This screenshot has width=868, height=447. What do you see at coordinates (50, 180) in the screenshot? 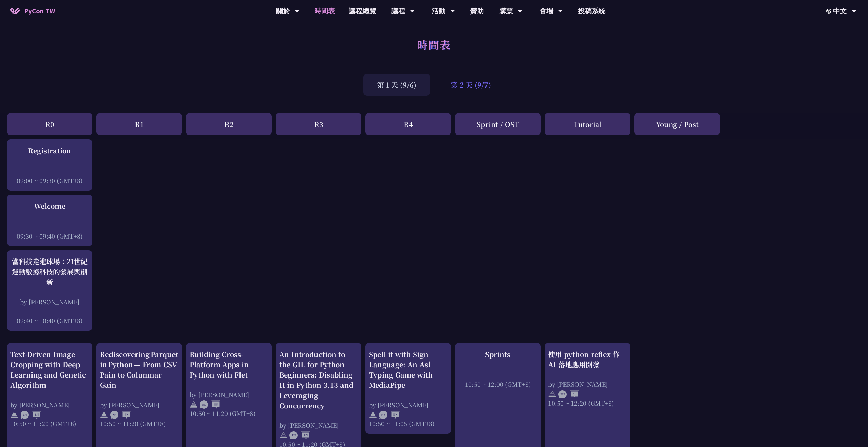
I see `div: 09:00 ~ 09:30 (GMT+8)` at bounding box center [50, 180].